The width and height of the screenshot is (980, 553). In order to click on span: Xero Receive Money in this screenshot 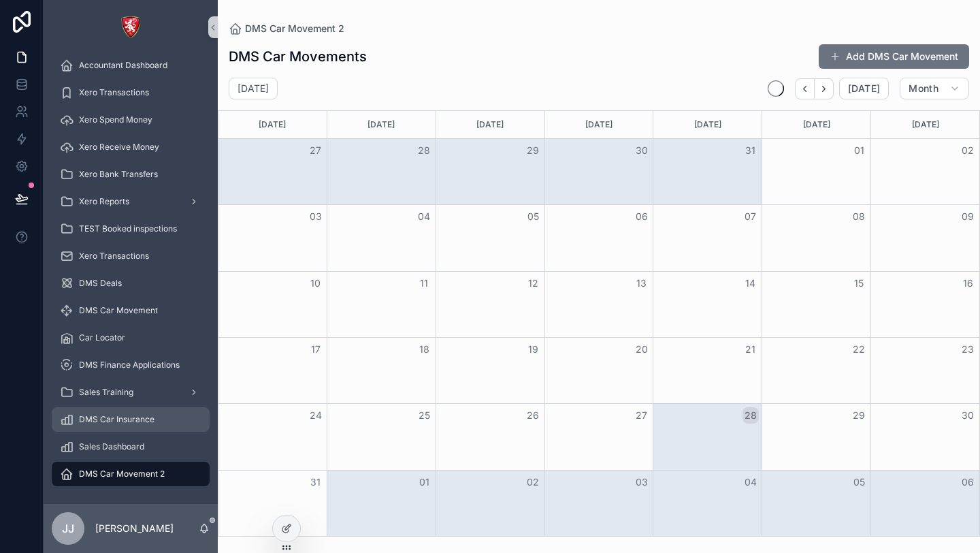, I will do `click(119, 147)`.